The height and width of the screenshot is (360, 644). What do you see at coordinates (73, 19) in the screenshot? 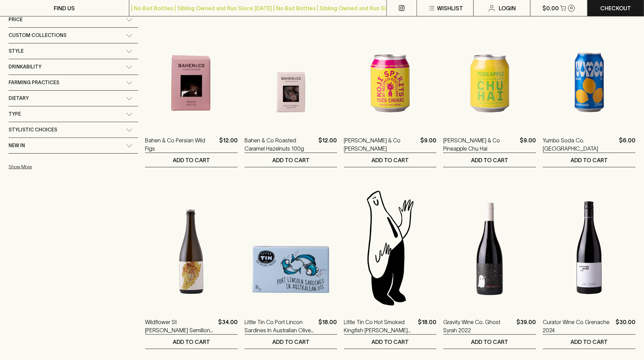
I see `div: Price` at bounding box center [73, 19].